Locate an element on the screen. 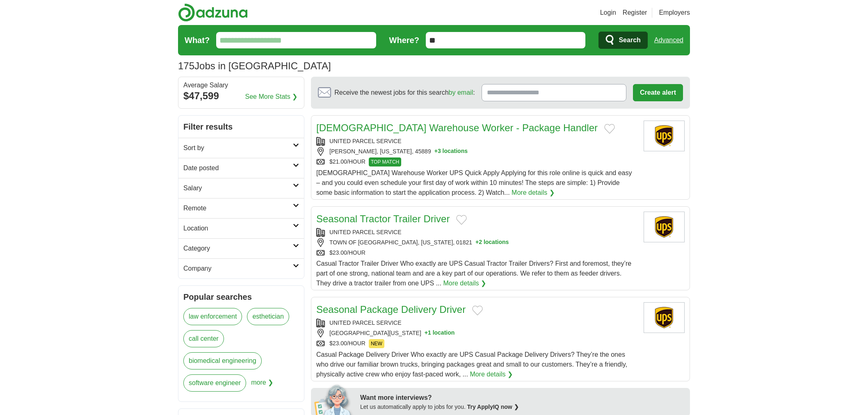 The width and height of the screenshot is (868, 415). button: +3 locations is located at coordinates (451, 152).